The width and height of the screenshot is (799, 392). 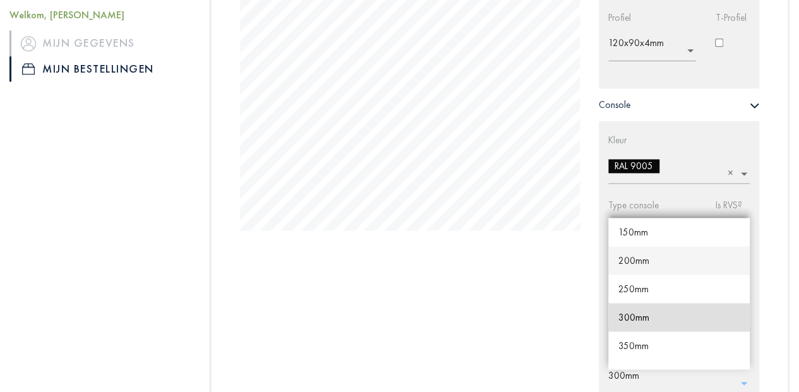 What do you see at coordinates (617, 140) in the screenshot?
I see `label: Kleur` at bounding box center [617, 140].